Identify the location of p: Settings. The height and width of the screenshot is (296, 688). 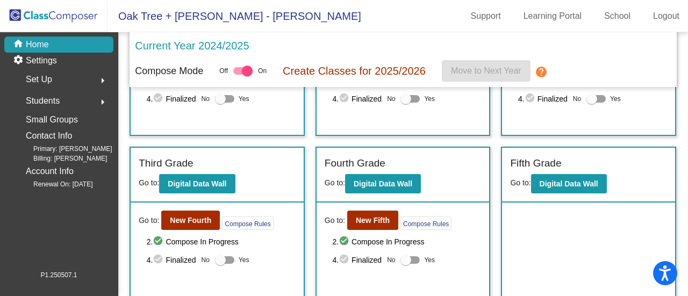
(41, 61).